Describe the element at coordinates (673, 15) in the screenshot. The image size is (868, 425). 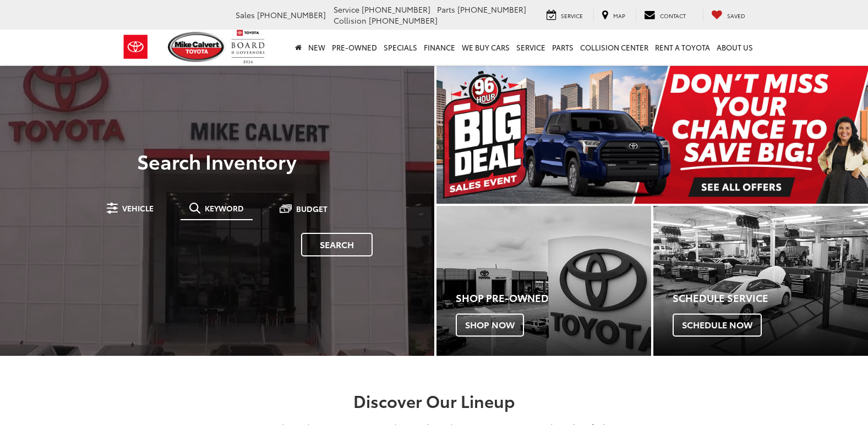
I see `span: Contact` at that location.